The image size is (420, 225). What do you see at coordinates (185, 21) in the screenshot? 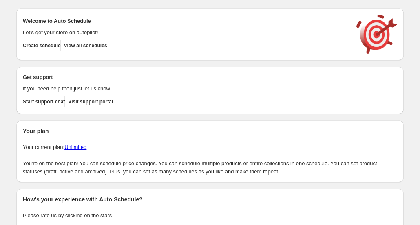
I see `h2: Welcome to Auto Schedule` at bounding box center [185, 21].